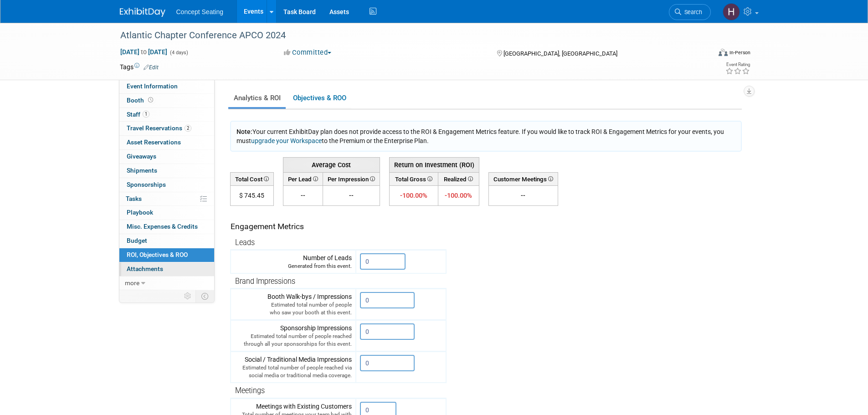  Describe the element at coordinates (257, 98) in the screenshot. I see `a: Analytics & ROI` at that location.